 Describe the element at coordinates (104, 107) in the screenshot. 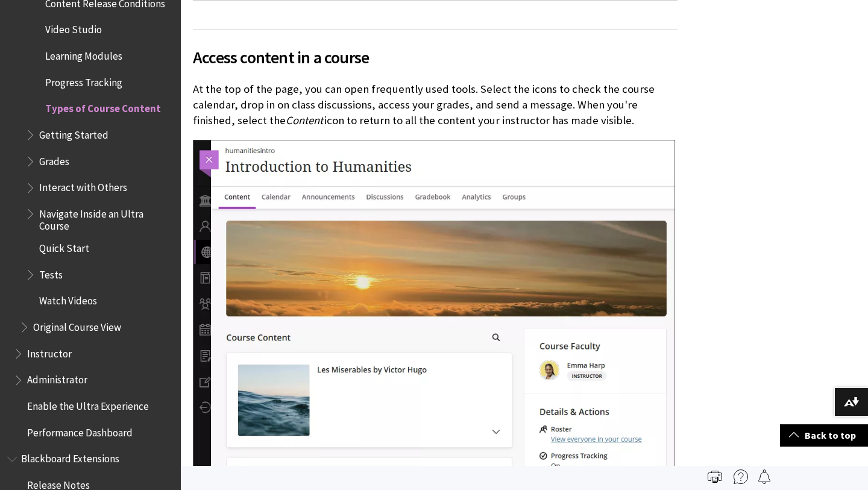

I see `span: Types of Course Content` at that location.